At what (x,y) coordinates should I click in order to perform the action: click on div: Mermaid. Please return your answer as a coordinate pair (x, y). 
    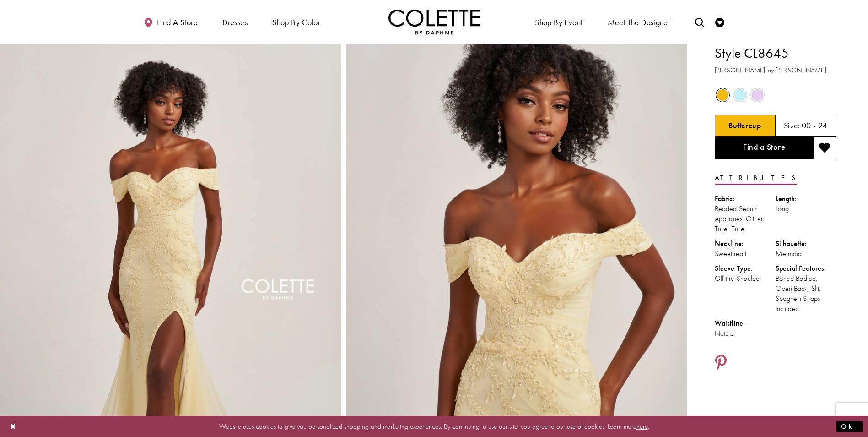
    Looking at the image, I should click on (806, 254).